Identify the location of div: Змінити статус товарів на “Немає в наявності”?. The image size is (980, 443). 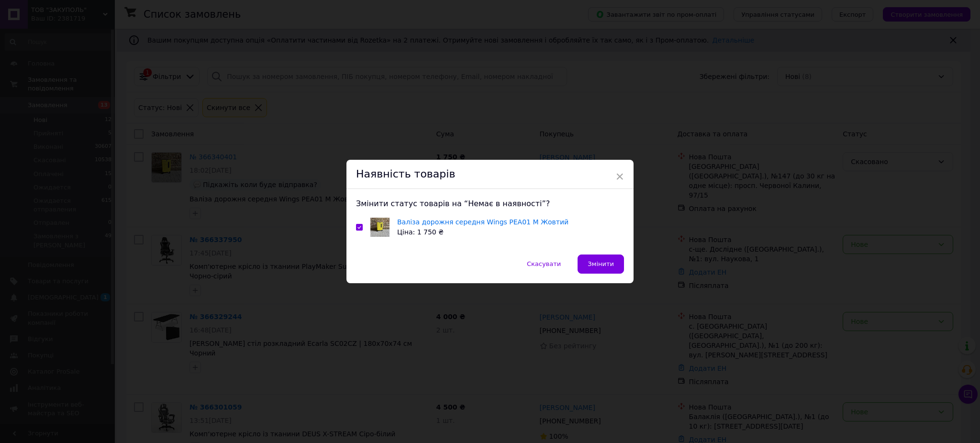
(490, 204).